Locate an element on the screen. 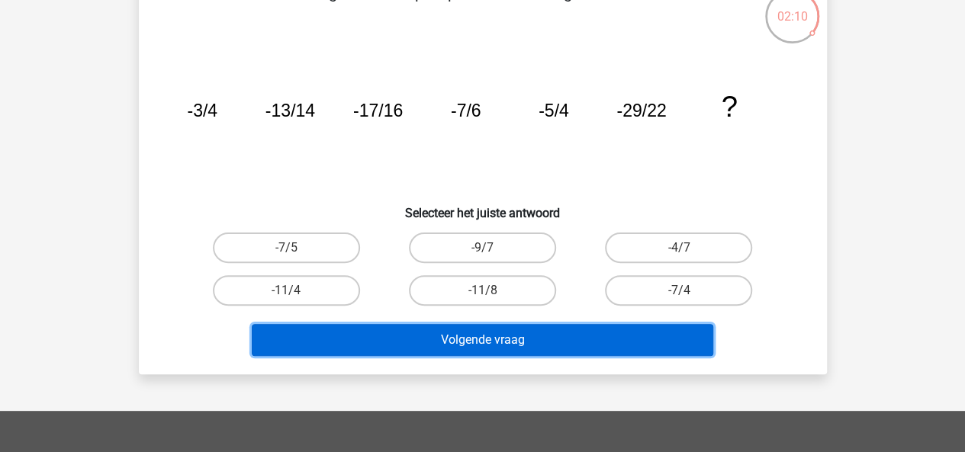 This screenshot has height=452, width=965. label: -11/8 is located at coordinates (482, 291).